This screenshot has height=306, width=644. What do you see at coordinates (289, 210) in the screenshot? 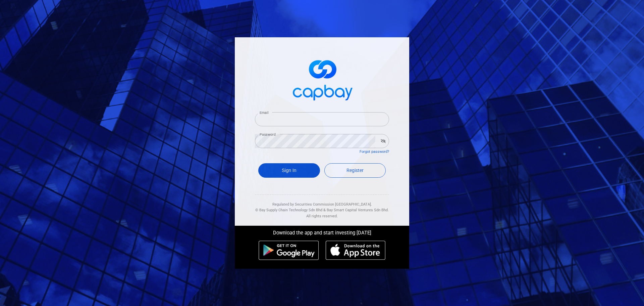
I see `span: © Bay Supply Chain Technology Sdn Bhd` at bounding box center [289, 210].